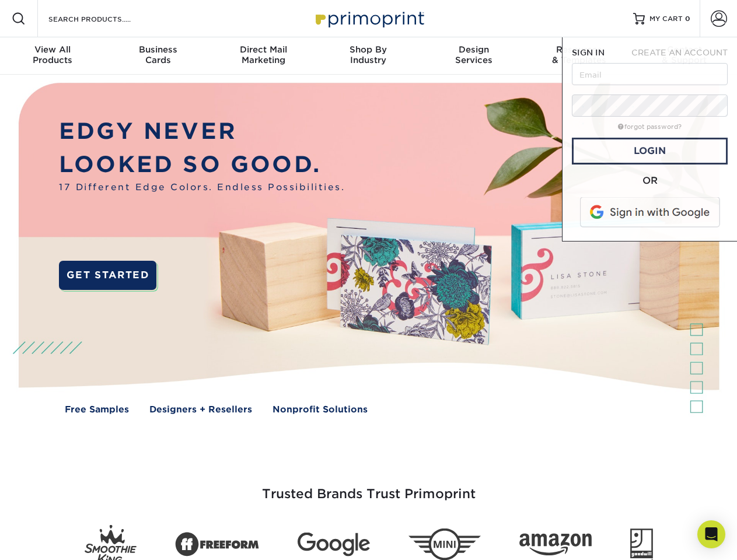  What do you see at coordinates (578, 54) in the screenshot?
I see `div: & Templates` at bounding box center [578, 54].